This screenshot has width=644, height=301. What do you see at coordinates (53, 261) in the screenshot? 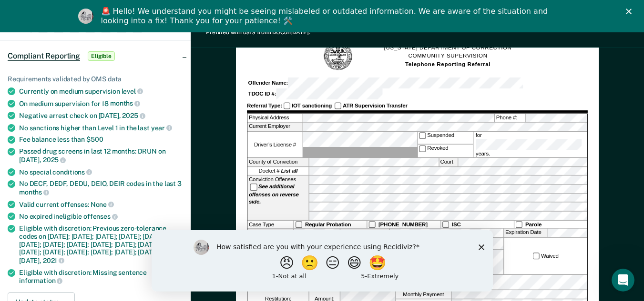
I see `span: 2021` at bounding box center [53, 261].